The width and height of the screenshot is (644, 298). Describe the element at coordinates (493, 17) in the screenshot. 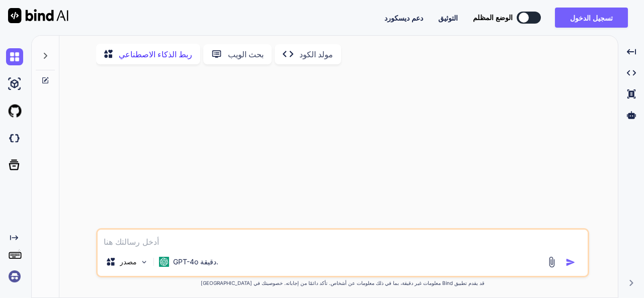

I see `font: الوضع المظلم` at that location.